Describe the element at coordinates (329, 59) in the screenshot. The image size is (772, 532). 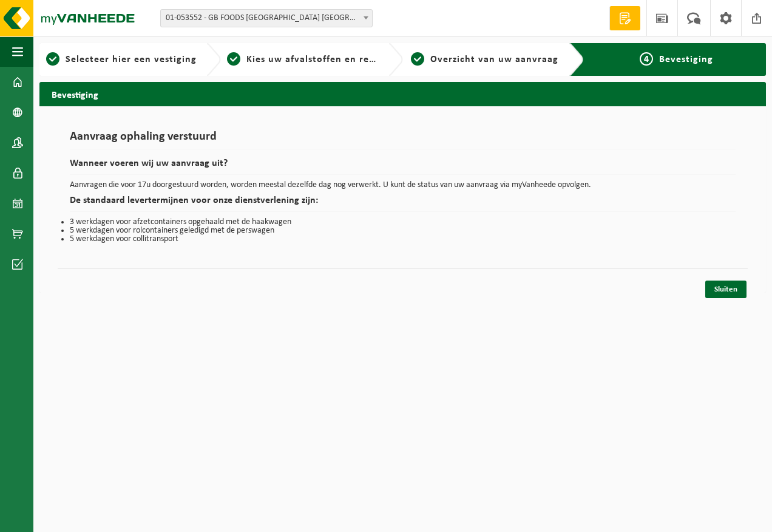
I see `span: Kies uw afvalstoffen en recipiënten` at that location.